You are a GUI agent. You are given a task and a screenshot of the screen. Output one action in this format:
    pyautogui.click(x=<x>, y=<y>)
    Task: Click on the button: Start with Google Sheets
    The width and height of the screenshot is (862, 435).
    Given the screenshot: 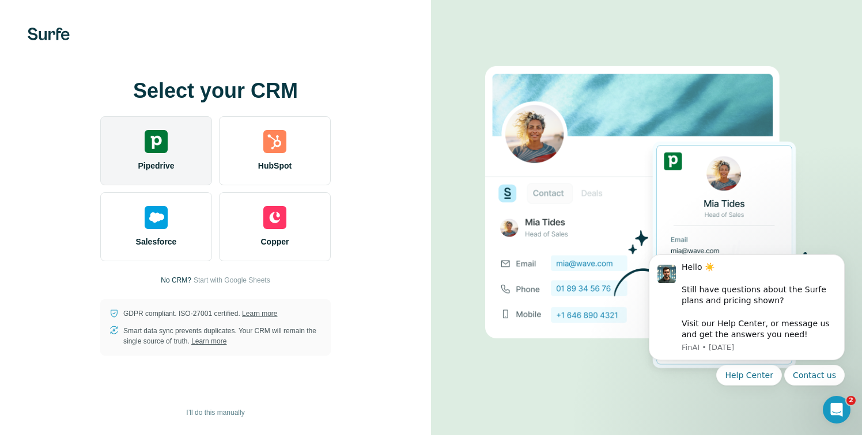 What is the action you would take?
    pyautogui.click(x=232, y=281)
    